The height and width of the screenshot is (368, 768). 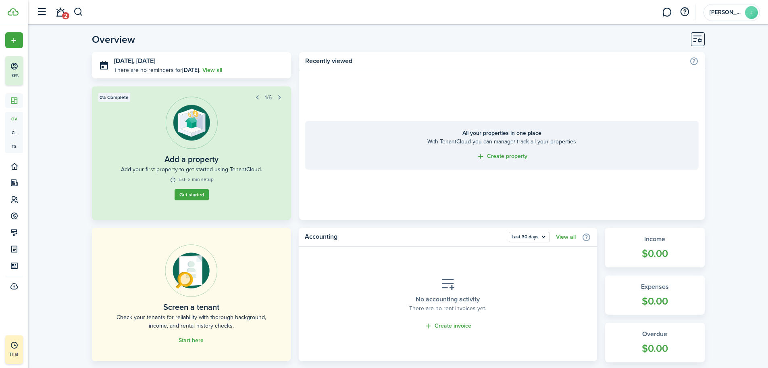 What do you see at coordinates (191, 307) in the screenshot?
I see `home-placeholder-title: Screen a tenant` at bounding box center [191, 307].